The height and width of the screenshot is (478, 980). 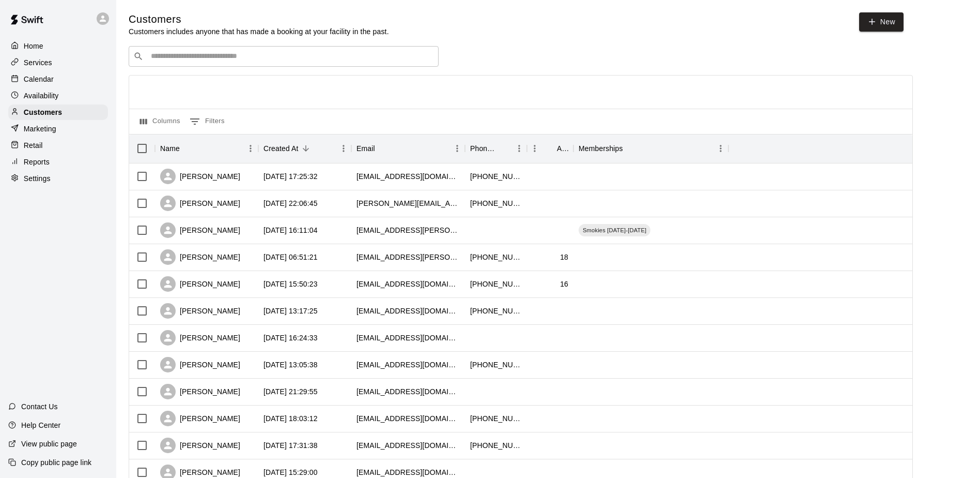 I want to click on div: Services, so click(x=58, y=62).